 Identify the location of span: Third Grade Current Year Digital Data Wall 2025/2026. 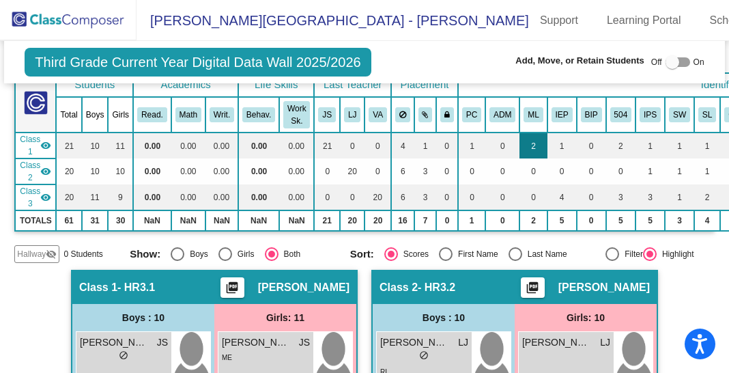
(197, 62).